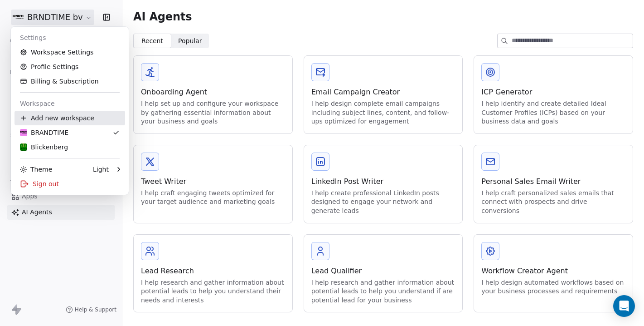 This screenshot has height=326, width=644. Describe the element at coordinates (23, 132) in the screenshot. I see `img: Kopie%20van%20LOGO%20BRNDTIME%20WIT%20PNG%20(1).png` at that location.